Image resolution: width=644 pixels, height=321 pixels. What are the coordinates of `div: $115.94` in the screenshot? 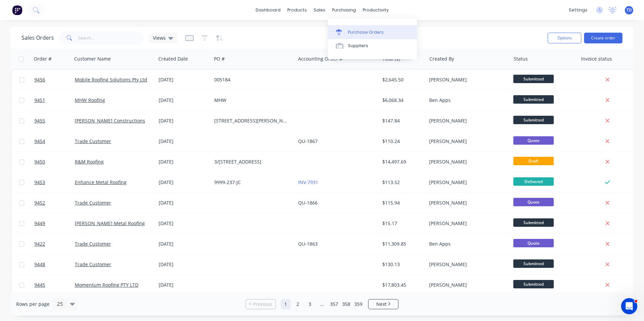 It's located at (402, 203).